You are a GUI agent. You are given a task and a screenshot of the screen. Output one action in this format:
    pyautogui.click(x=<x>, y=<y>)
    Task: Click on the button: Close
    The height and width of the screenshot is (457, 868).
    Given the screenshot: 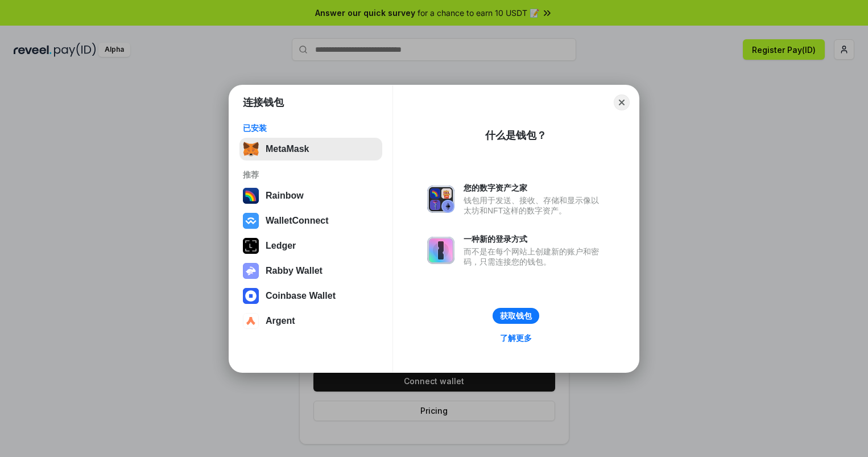 What is the action you would take?
    pyautogui.click(x=621, y=103)
    